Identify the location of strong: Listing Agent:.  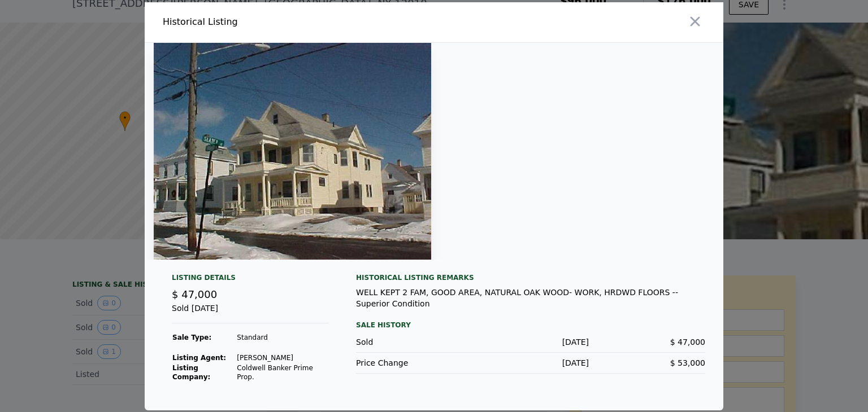
(199, 358).